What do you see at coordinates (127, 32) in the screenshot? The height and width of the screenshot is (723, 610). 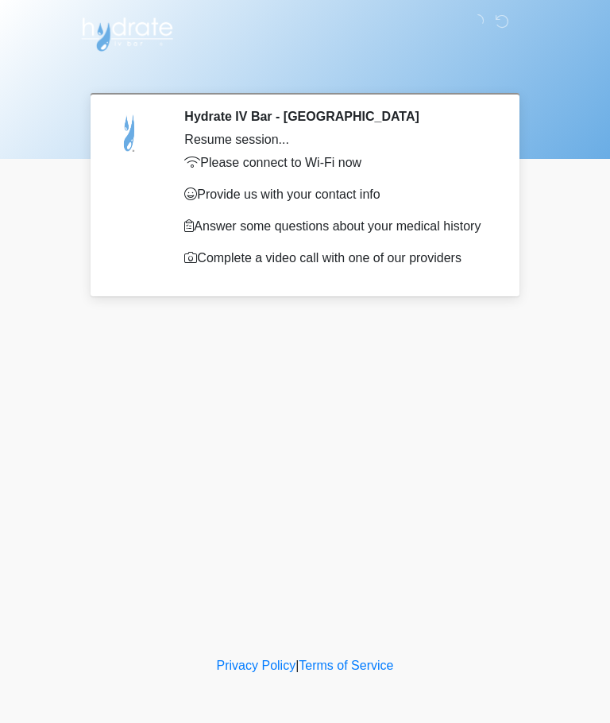 I see `img: Hydrate IV Bar - Arcadia Logo` at bounding box center [127, 32].